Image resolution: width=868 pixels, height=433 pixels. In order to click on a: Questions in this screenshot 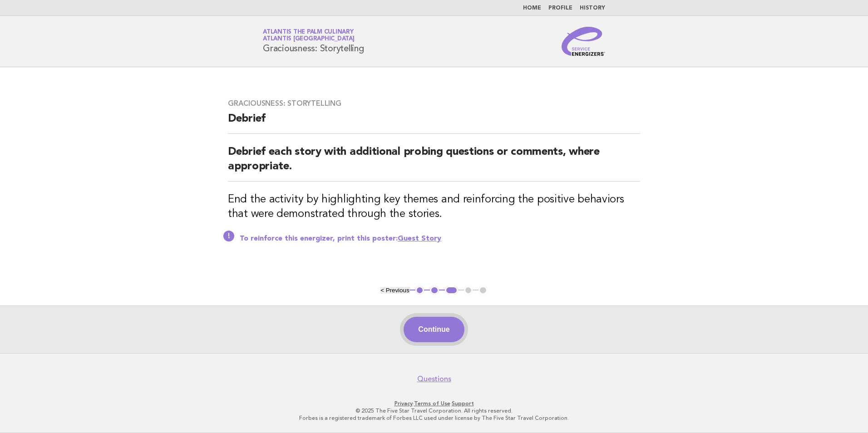, I will do `click(434, 379)`.